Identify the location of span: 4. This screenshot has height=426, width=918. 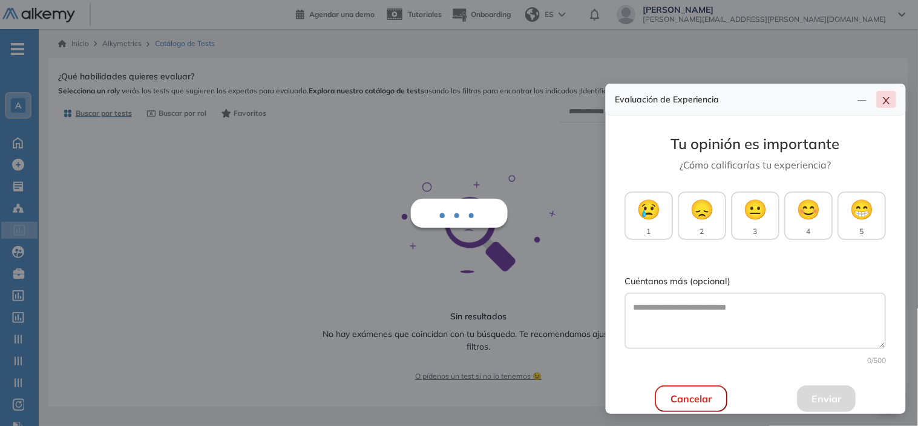
(809, 231).